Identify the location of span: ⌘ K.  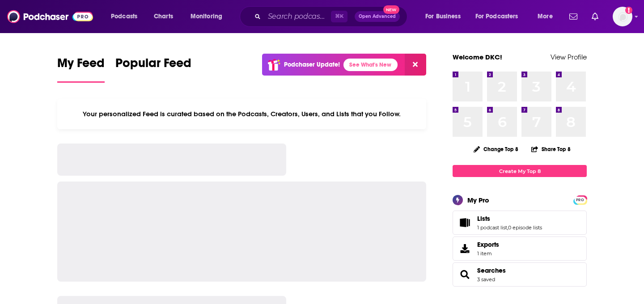
(339, 17).